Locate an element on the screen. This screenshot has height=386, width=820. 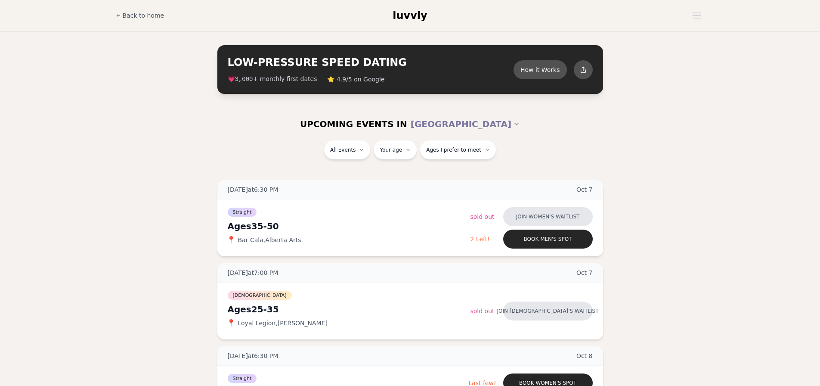
a: Join women's waitlist is located at coordinates (548, 217).